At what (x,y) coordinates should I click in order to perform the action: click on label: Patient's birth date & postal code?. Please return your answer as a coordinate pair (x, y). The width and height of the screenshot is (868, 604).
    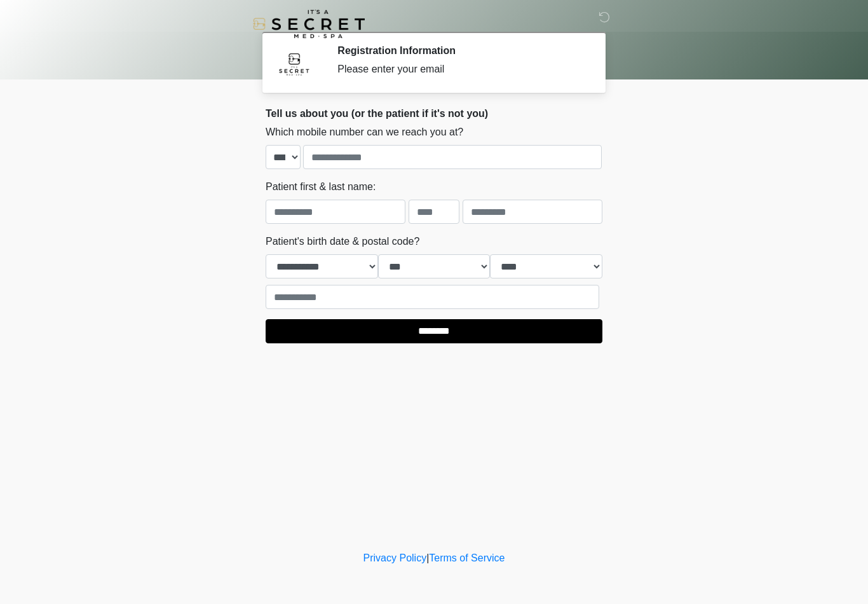
    Looking at the image, I should click on (343, 242).